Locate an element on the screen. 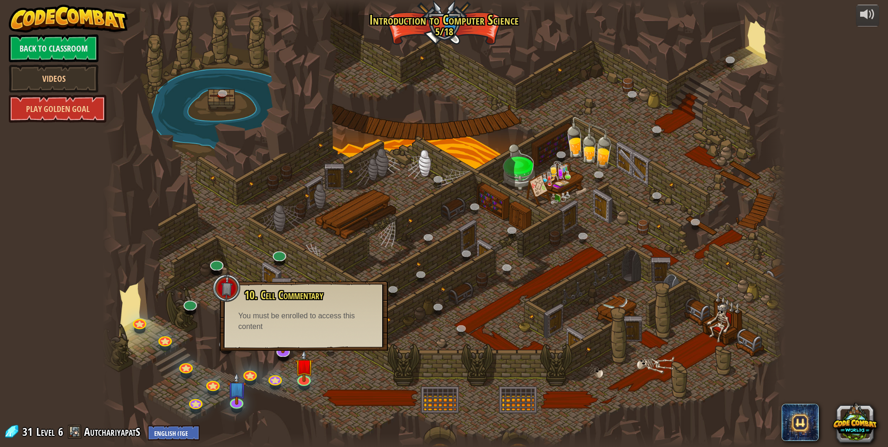  img: CodeCombat - Learn how to code by playing a game is located at coordinates (68, 19).